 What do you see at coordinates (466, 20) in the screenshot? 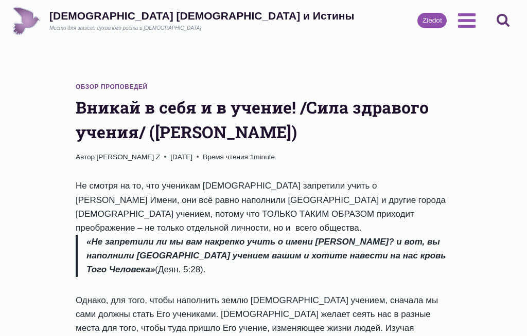
I see `button: Открыть меню` at bounding box center [466, 20].